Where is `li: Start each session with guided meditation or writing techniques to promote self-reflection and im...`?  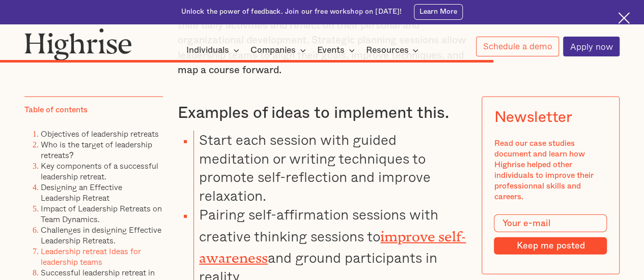 li: Start each session with guided meditation or writing techniques to promote self-reflection and im... is located at coordinates (330, 168).